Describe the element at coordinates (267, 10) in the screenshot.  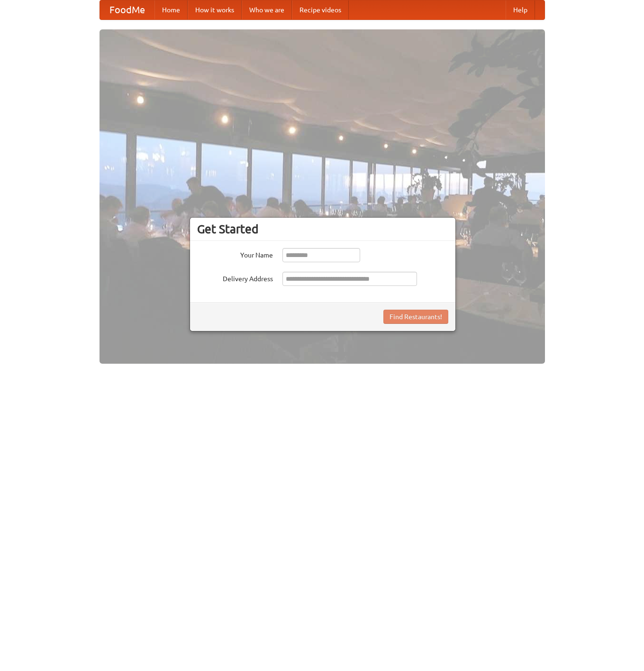
I see `a: Who we are` at that location.